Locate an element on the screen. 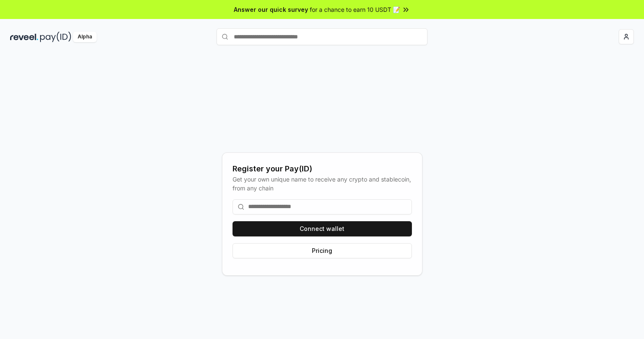  div: Register your Pay(ID) is located at coordinates (322, 169).